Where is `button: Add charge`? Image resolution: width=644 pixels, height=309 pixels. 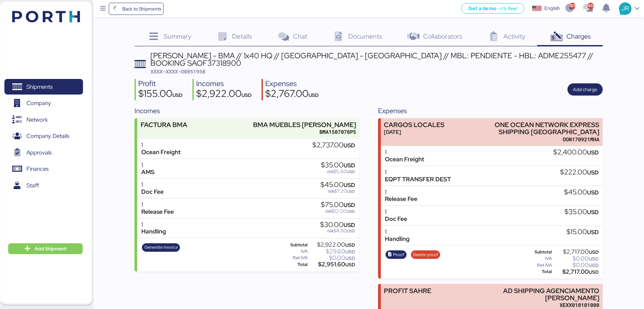
button: Add charge is located at coordinates (585, 89).